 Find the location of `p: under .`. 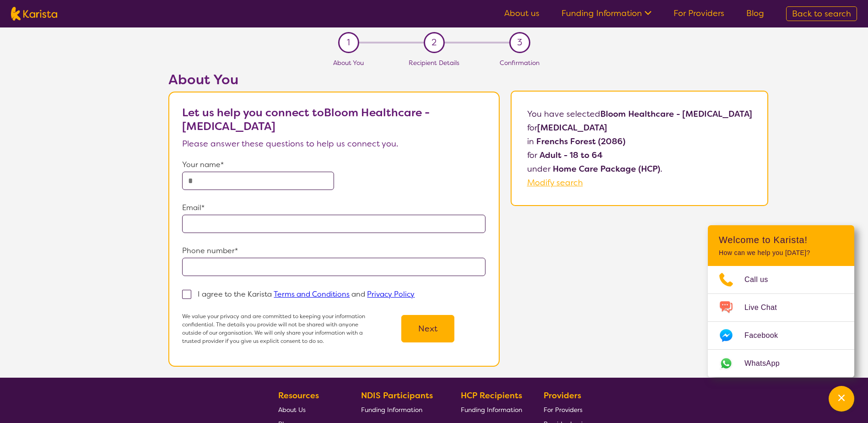

p: under . is located at coordinates (640, 169).